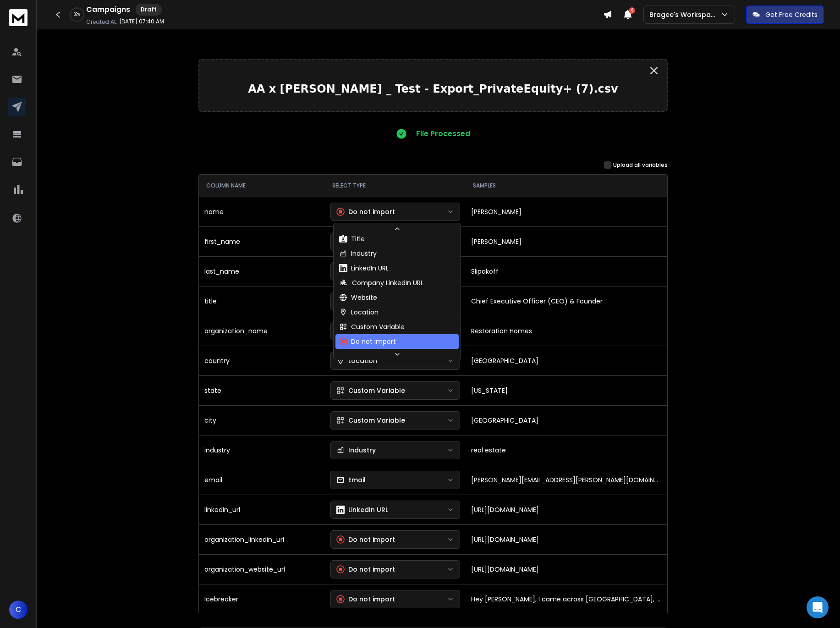  Describe the element at coordinates (102, 22) in the screenshot. I see `p: Created At:` at that location.